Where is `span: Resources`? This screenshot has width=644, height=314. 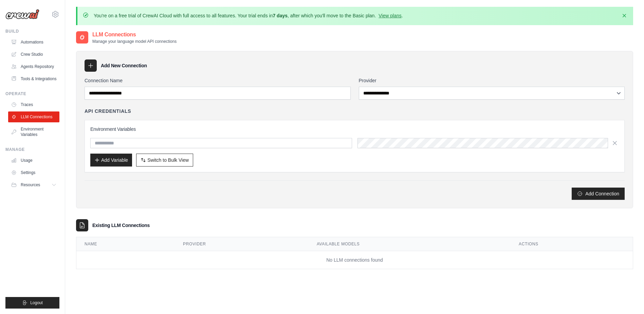
span: Resources is located at coordinates (30, 185).